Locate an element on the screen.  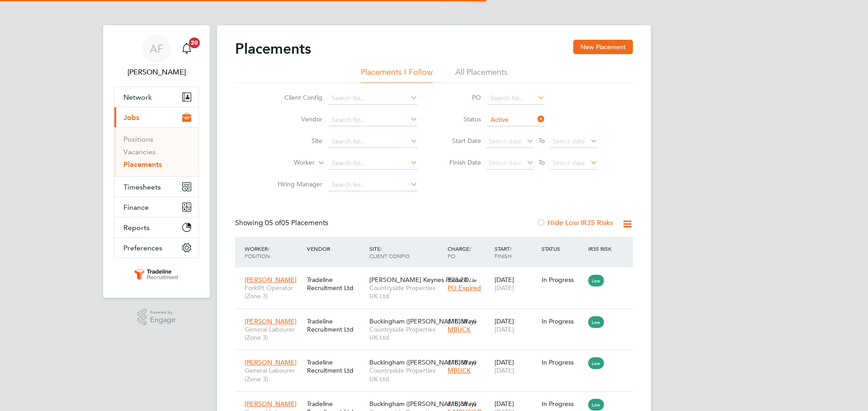
li: Placements I Follow is located at coordinates (397, 75).